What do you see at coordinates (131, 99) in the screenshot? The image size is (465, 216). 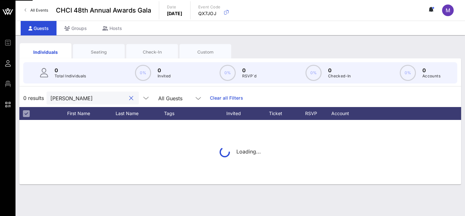 I see `button: clear icon` at bounding box center [131, 99].